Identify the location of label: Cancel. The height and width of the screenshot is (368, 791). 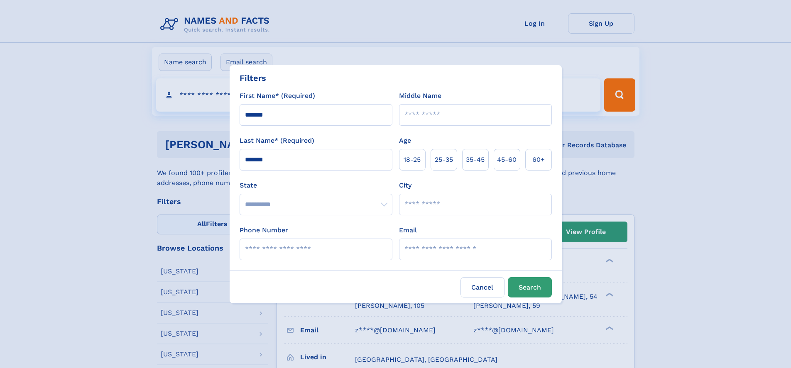
(483, 287).